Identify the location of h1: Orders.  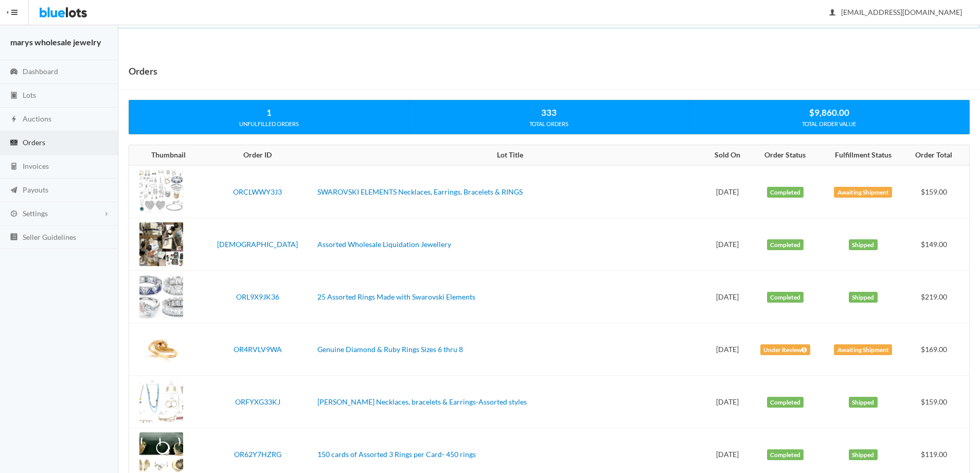
(143, 71).